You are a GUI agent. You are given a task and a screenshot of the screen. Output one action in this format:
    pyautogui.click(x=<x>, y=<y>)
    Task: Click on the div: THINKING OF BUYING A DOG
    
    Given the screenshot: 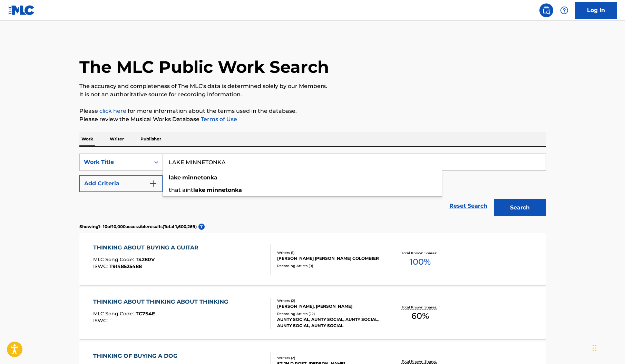 What is the action you would take?
    pyautogui.click(x=137, y=356)
    